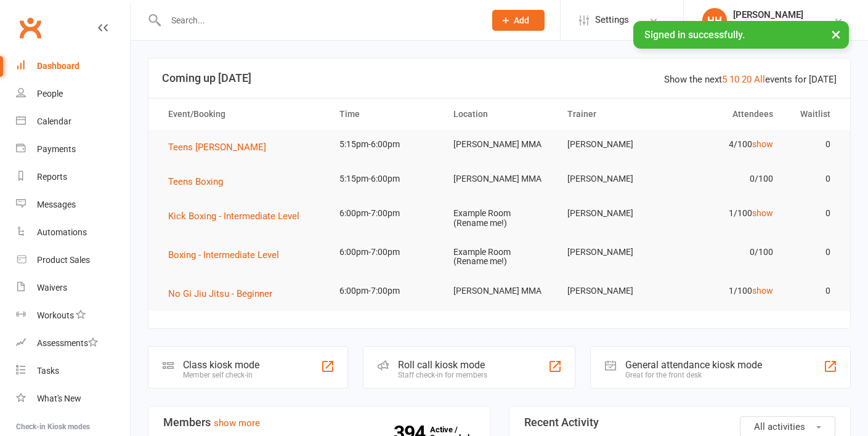 The height and width of the screenshot is (436, 868). What do you see at coordinates (443, 375) in the screenshot?
I see `div: Staff check-in for members` at bounding box center [443, 375].